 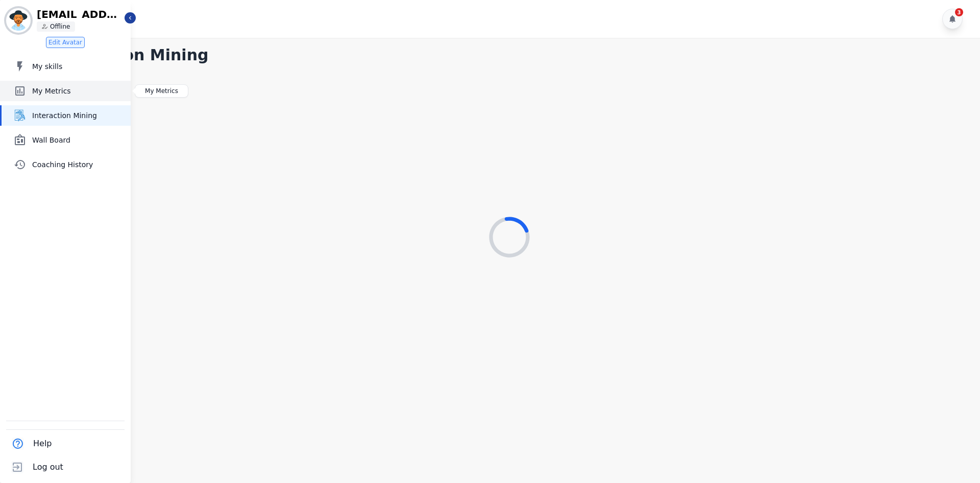 What do you see at coordinates (79, 164) in the screenshot?
I see `span: Coaching History` at bounding box center [79, 164].